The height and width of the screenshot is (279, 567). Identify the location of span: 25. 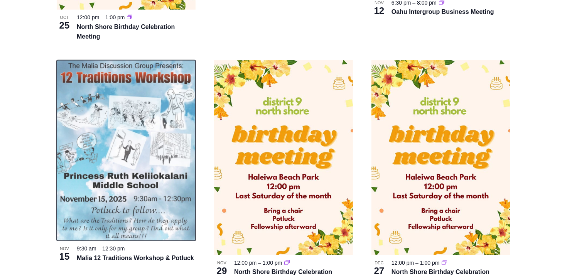
(64, 25).